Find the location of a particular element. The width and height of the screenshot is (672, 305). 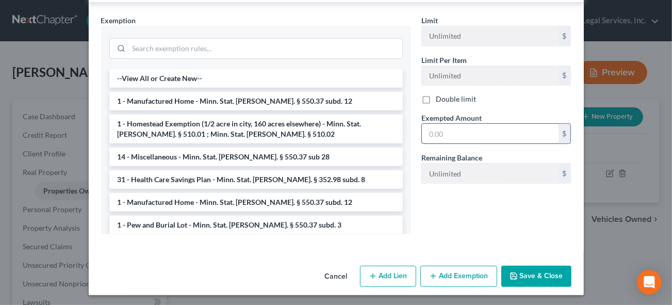

input: Search exemption rules... is located at coordinates (265, 48).